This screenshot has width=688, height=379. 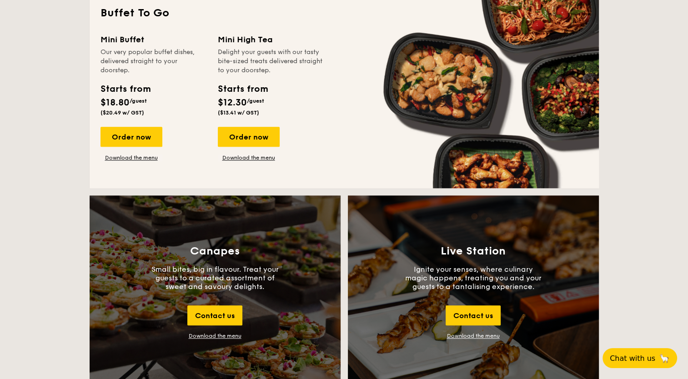 What do you see at coordinates (344, 13) in the screenshot?
I see `h2: Buffet To Go` at bounding box center [344, 13].